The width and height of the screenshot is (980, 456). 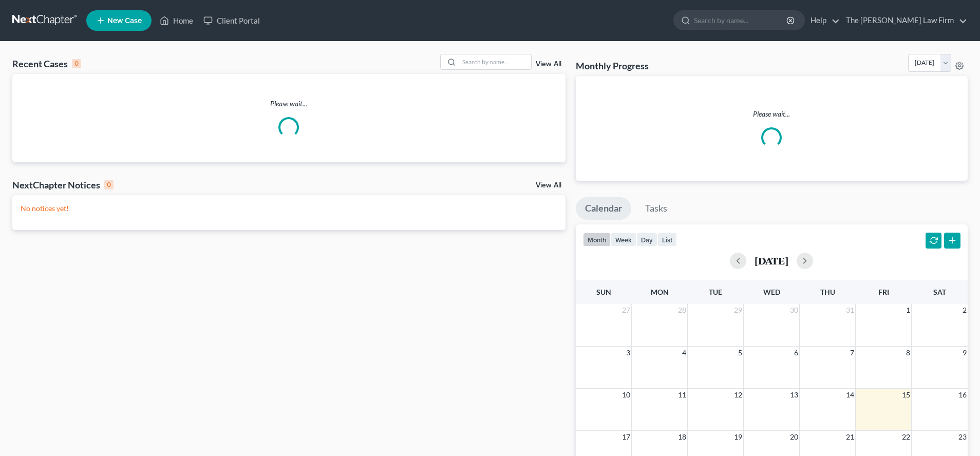 I want to click on span: 10, so click(x=626, y=395).